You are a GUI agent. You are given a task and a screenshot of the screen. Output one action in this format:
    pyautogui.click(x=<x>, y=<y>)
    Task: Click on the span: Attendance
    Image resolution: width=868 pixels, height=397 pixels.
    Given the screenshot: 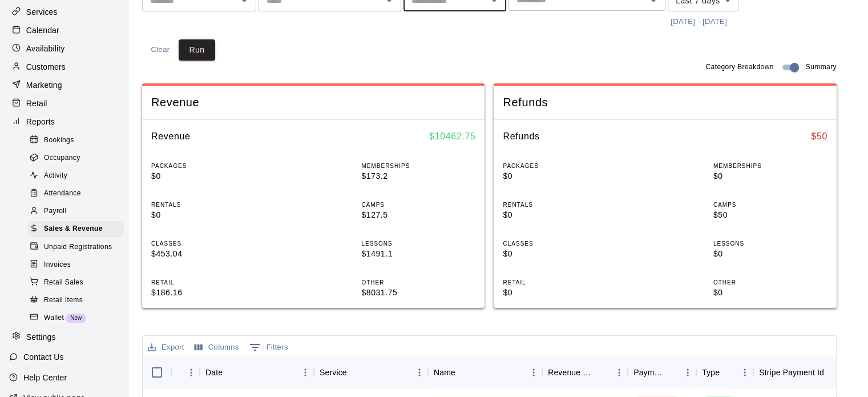 What is the action you would take?
    pyautogui.click(x=62, y=194)
    